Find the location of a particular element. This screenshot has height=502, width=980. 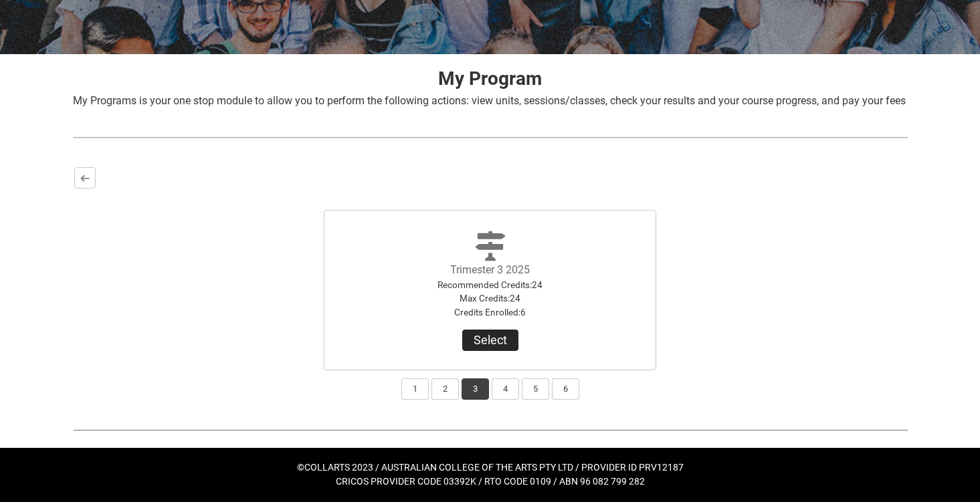

button: Back is located at coordinates (85, 178).